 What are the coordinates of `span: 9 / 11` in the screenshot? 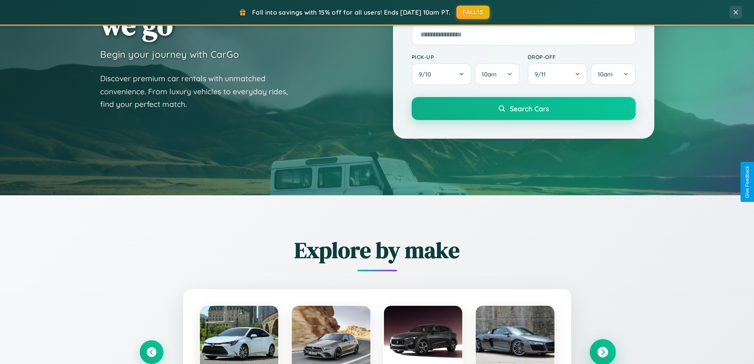 It's located at (542, 74).